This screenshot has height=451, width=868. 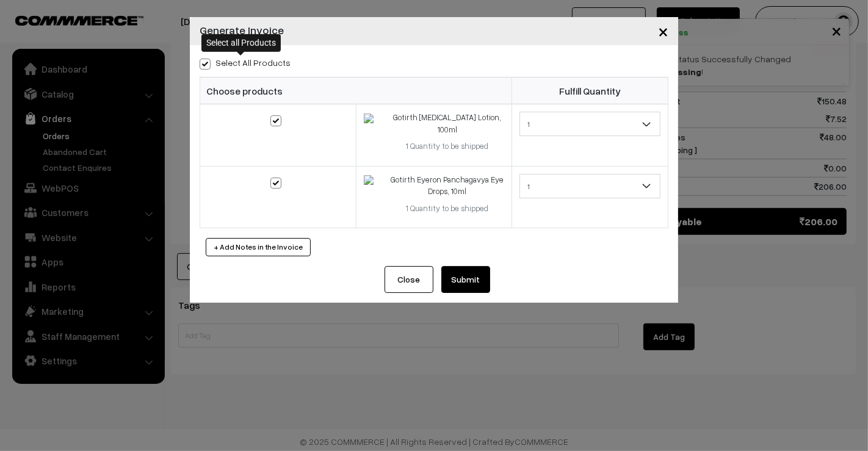 I want to click on img: 17310686068879gotirth-skincare-lotion.jpg, so click(x=369, y=119).